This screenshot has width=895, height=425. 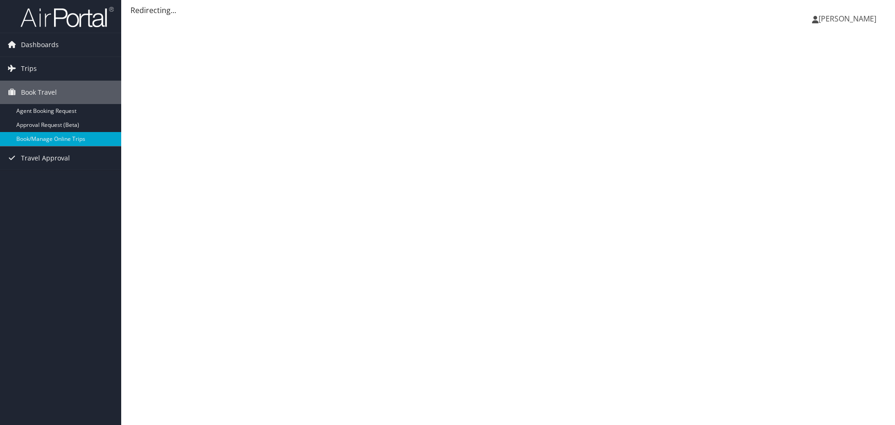 I want to click on span: Book Travel, so click(x=39, y=92).